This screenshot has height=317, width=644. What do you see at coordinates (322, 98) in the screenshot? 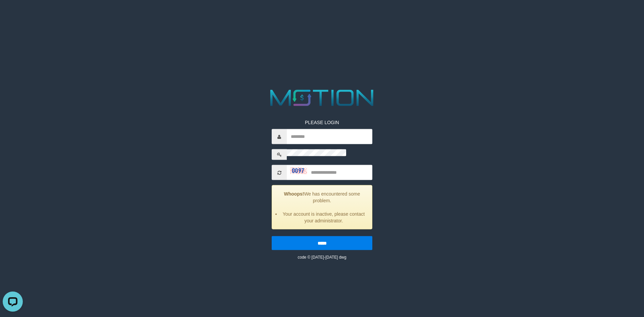
I see `img: MOTION_logo.png` at bounding box center [322, 98].